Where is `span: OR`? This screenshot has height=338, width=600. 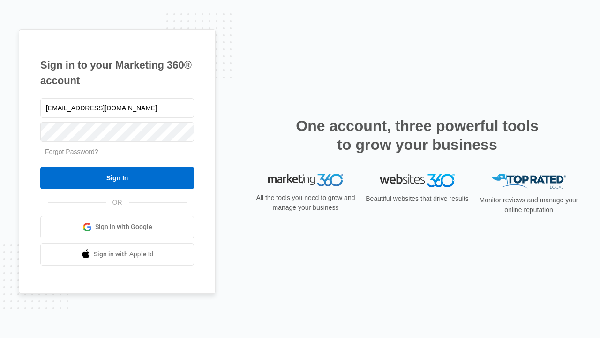
span: OR is located at coordinates (117, 202).